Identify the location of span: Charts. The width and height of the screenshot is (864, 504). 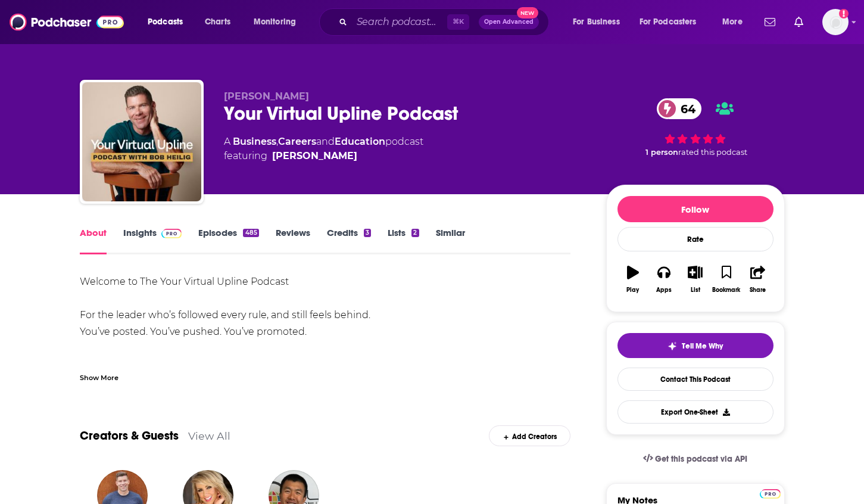
(217, 22).